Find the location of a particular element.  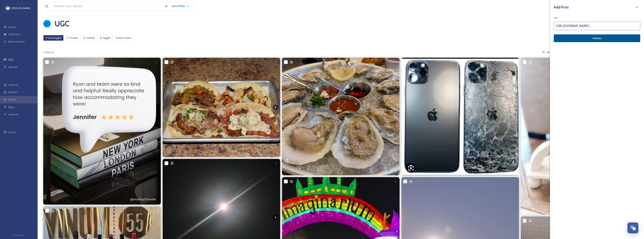

span: Media Centres is located at coordinates (16, 41).